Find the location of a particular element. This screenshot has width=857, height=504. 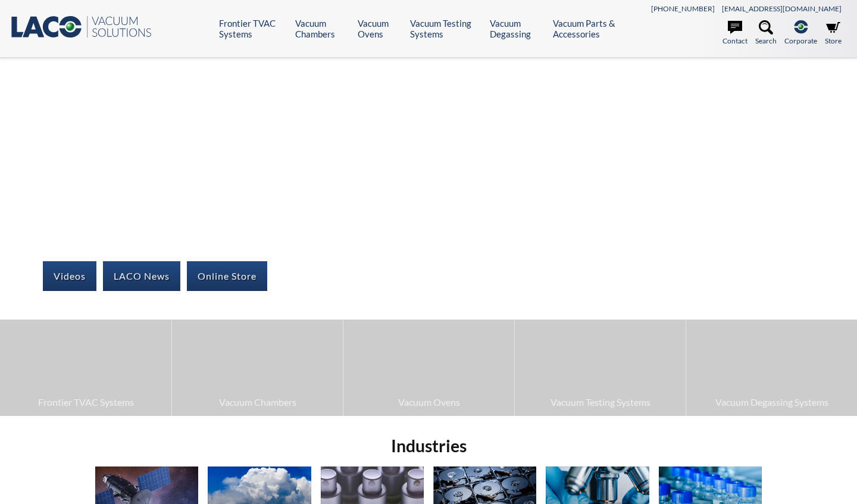

a: LACO News is located at coordinates (142, 276).